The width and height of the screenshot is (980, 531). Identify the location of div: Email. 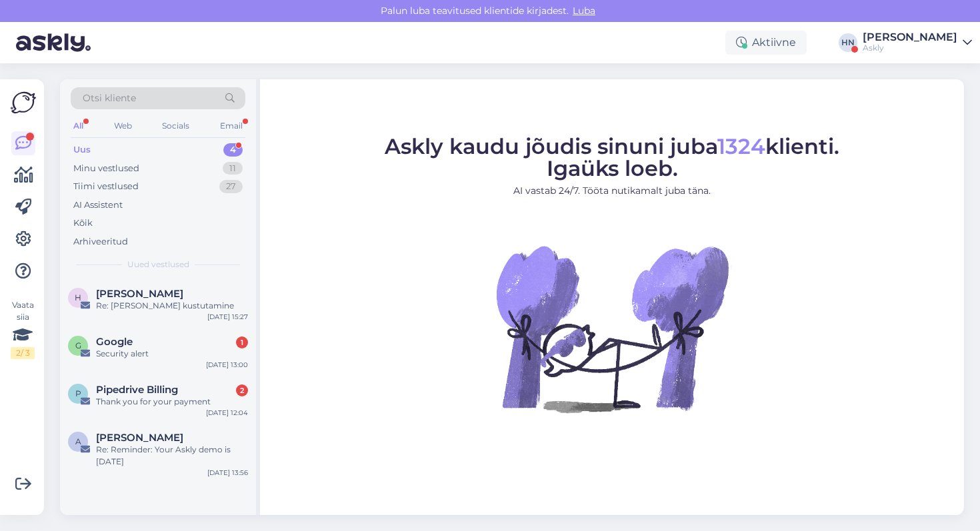
(231, 126).